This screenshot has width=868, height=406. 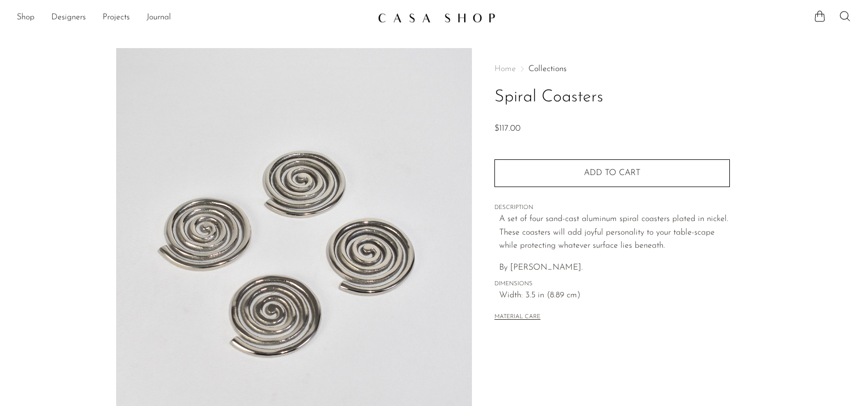 What do you see at coordinates (193, 18) in the screenshot?
I see `ul: NEW HEADER MENU` at bounding box center [193, 18].